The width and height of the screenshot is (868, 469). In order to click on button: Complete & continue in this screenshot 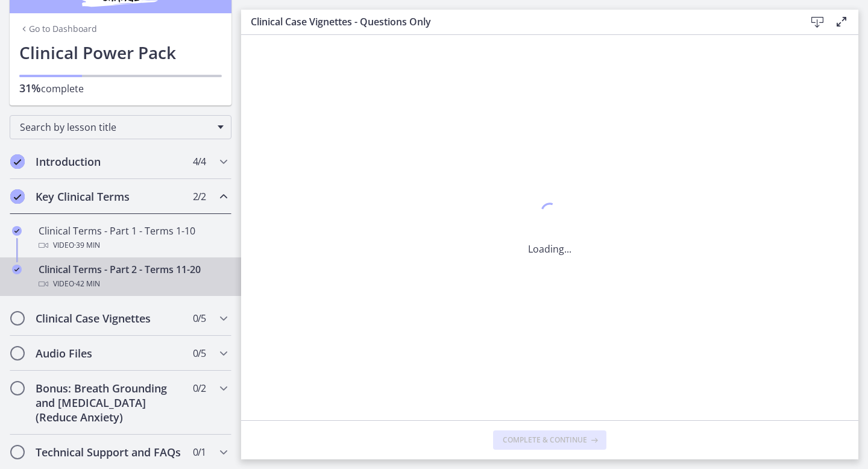, I will do `click(550, 440)`.